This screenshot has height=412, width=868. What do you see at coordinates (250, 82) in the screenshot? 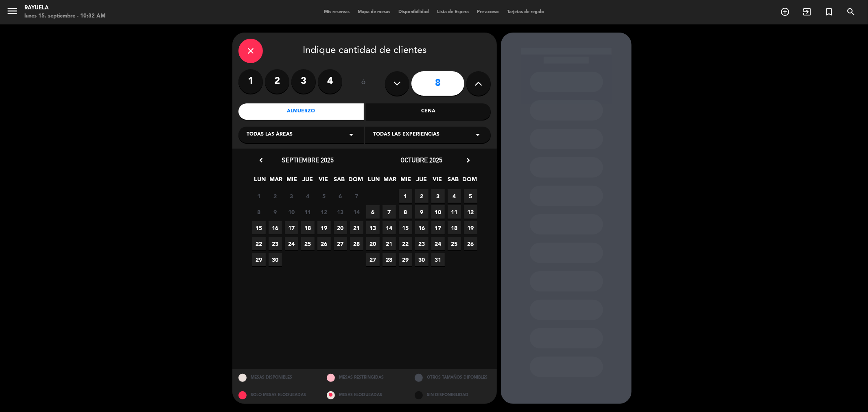
I see `label: 1` at bounding box center [250, 82].